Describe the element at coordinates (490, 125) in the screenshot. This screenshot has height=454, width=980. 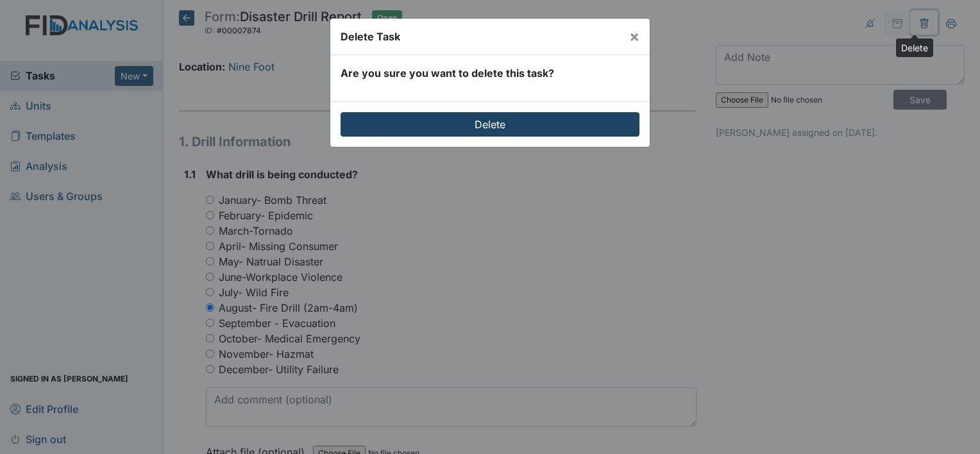
I see `input: Delete` at that location.